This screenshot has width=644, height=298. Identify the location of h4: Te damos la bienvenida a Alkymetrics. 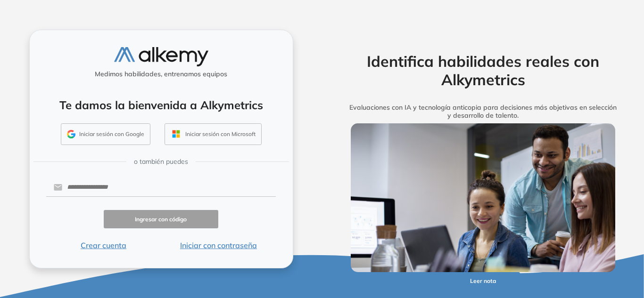
(161, 105).